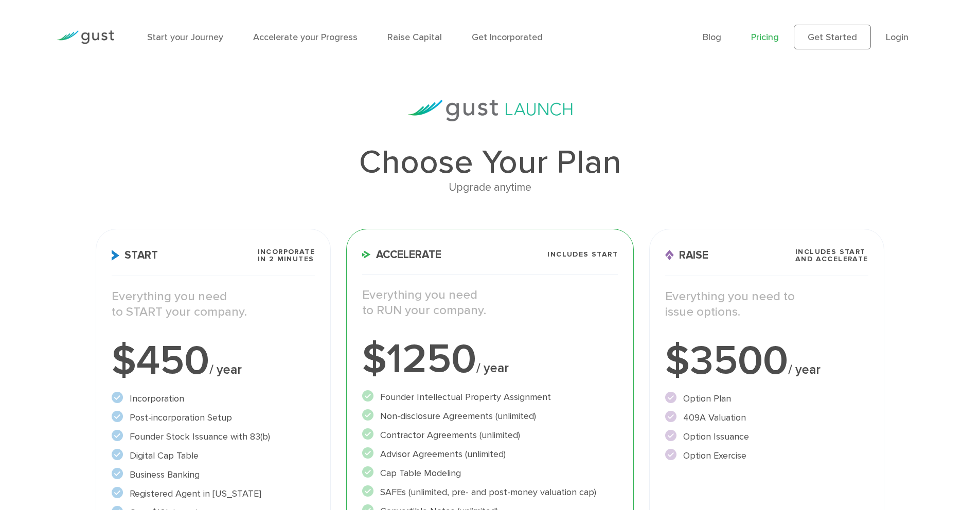 The width and height of the screenshot is (980, 510). I want to click on span: Includes START, so click(582, 255).